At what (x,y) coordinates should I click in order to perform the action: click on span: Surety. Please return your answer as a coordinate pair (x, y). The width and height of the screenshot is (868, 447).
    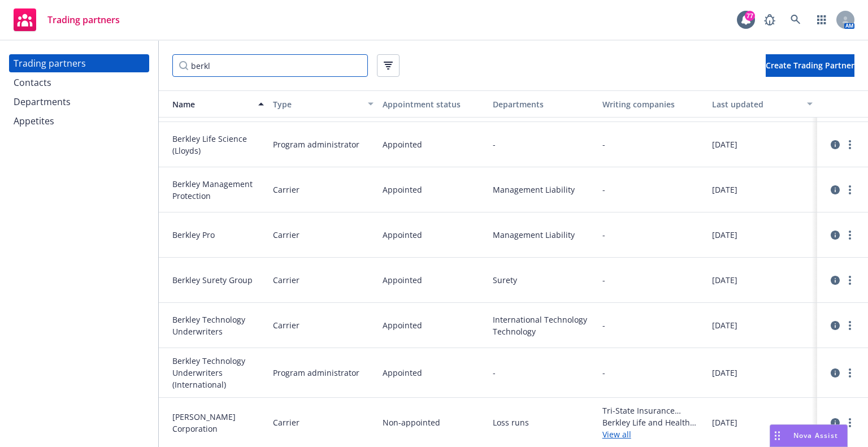
    Looking at the image, I should click on (543, 280).